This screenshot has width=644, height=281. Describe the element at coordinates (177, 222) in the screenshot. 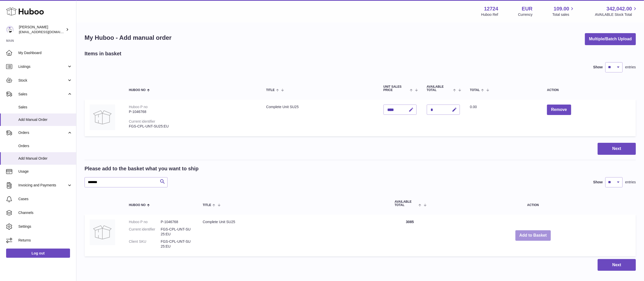

I see `dd: P-1046768` at that location.